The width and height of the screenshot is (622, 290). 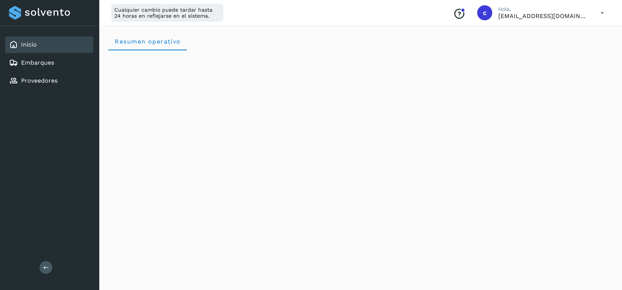 I want to click on div: Proveedores, so click(x=49, y=81).